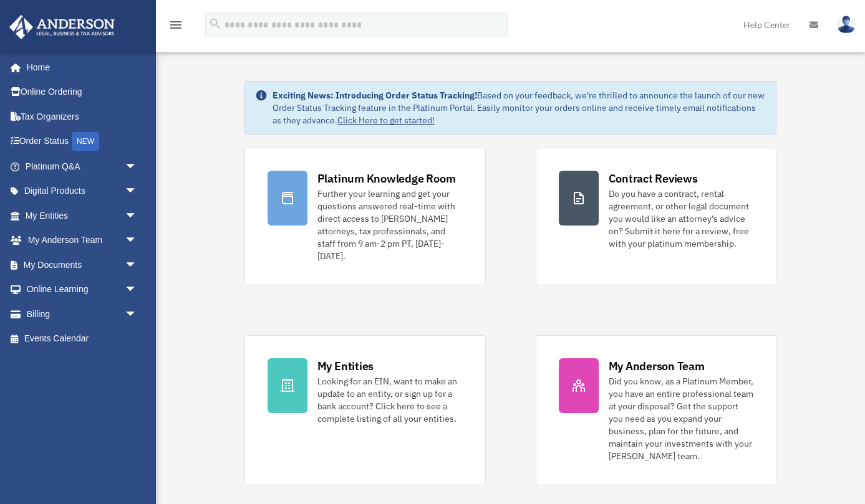 The image size is (865, 504). I want to click on div: Further your learning and get your questions answered real-time with direct access to [PERSON_NAM..., so click(389, 225).